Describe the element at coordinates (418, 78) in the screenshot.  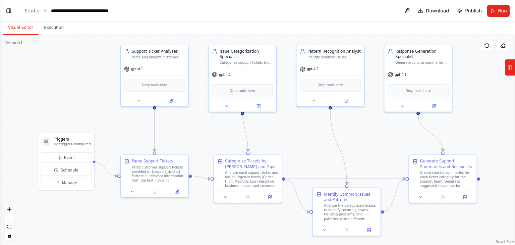
I see `div: Response Generation SpecialistGenerate concise summaries for the support team, create suggested r...` at that location.